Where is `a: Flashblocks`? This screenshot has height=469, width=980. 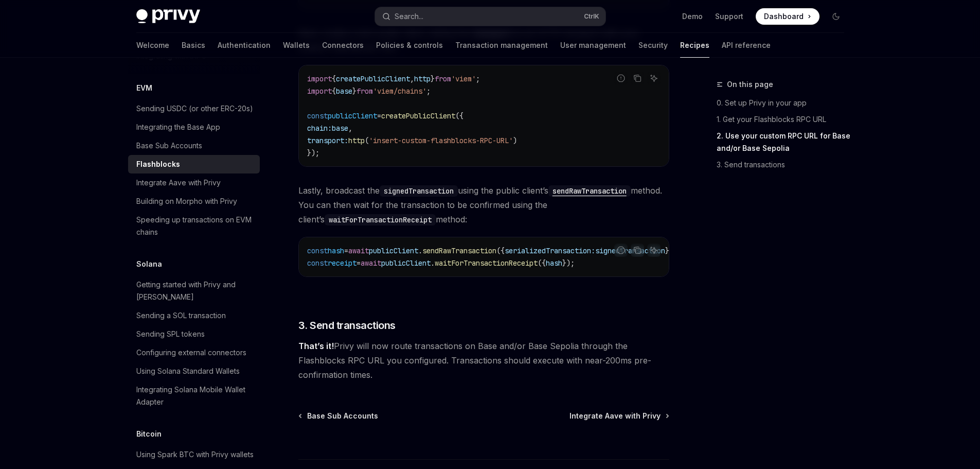
a: Flashblocks is located at coordinates (194, 164).